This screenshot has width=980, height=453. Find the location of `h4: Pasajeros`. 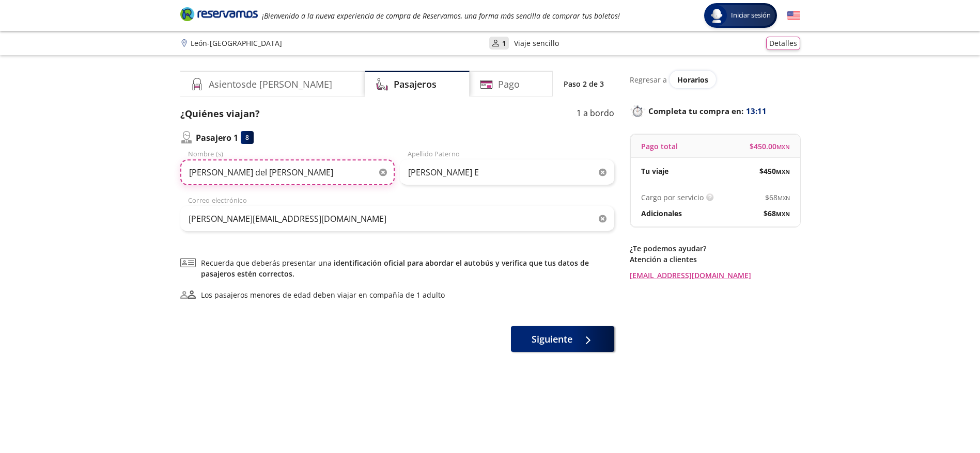

h4: Pasajeros is located at coordinates (415, 84).